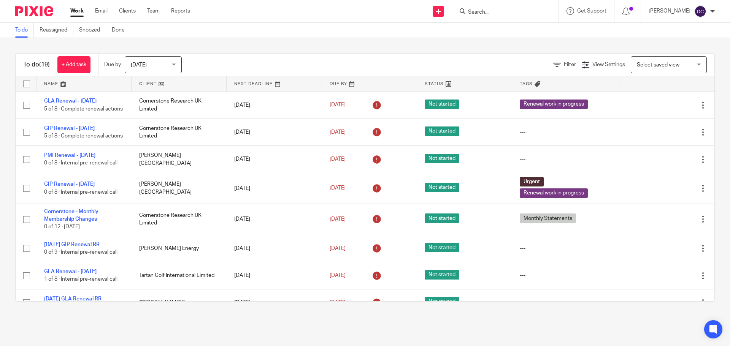 Image resolution: width=730 pixels, height=346 pixels. I want to click on h1: To do, so click(37, 65).